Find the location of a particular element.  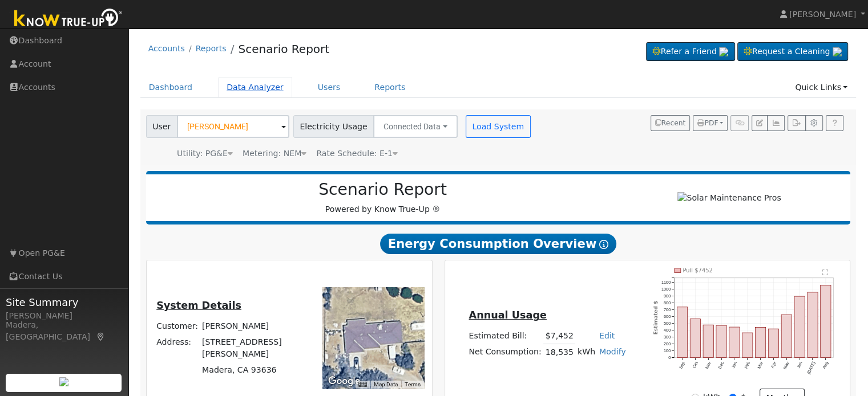

a: Request a Cleaning is located at coordinates (793, 52).